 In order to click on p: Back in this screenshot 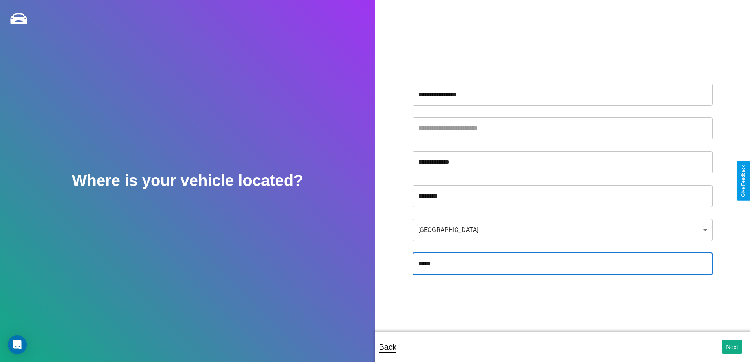, I will do `click(388, 347)`.